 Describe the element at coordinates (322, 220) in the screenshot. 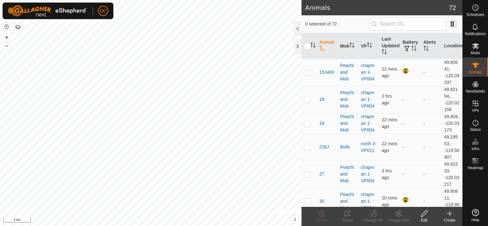

I see `span: Delete` at that location.